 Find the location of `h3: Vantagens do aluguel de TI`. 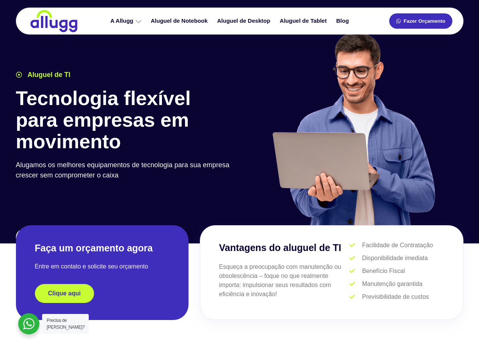

h3: Vantagens do aluguel de TI is located at coordinates (284, 248).